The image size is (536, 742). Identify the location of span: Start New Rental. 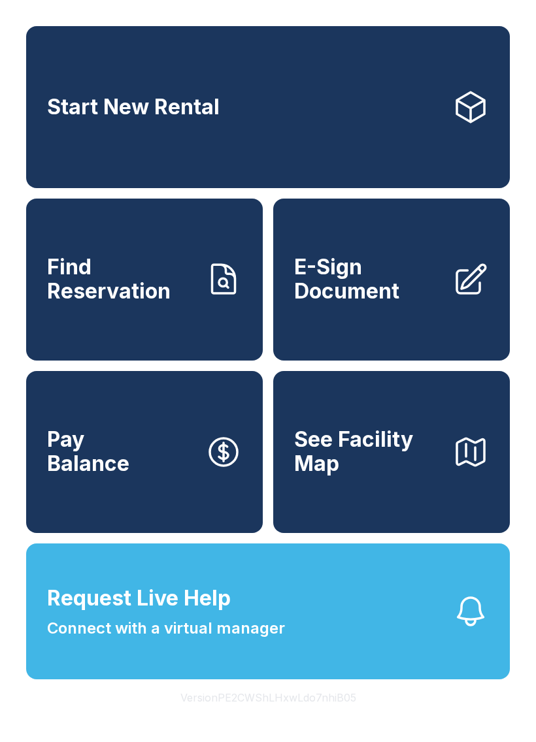
(133, 107).